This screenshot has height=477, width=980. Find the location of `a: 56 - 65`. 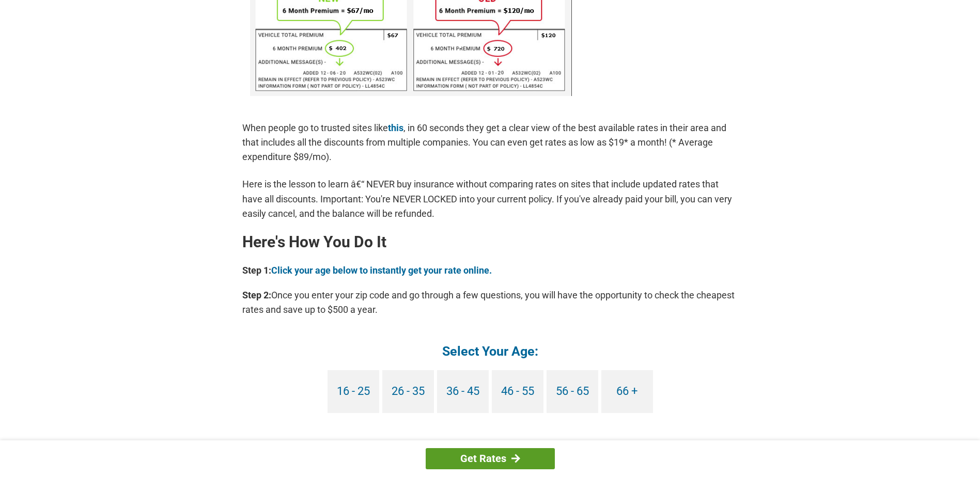

a: 56 - 65 is located at coordinates (572, 391).